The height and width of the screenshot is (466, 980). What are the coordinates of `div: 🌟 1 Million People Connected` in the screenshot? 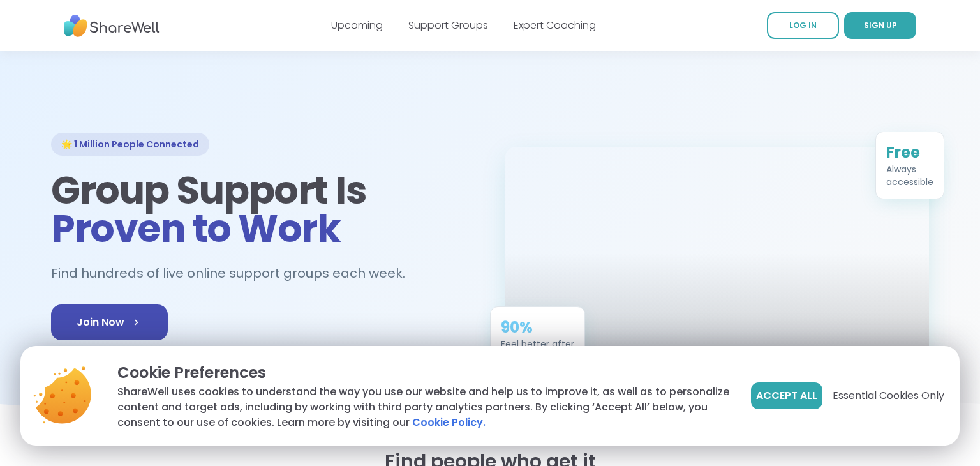 It's located at (130, 144).